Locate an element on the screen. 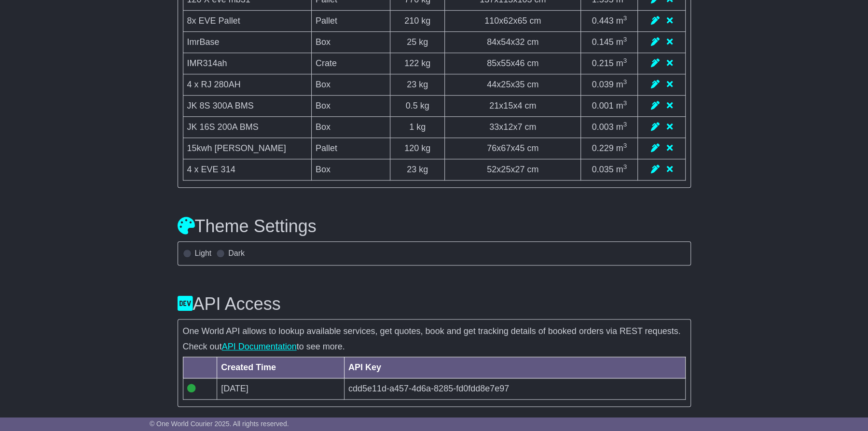 The image size is (868, 431). span: 0.003 is located at coordinates (602, 127).